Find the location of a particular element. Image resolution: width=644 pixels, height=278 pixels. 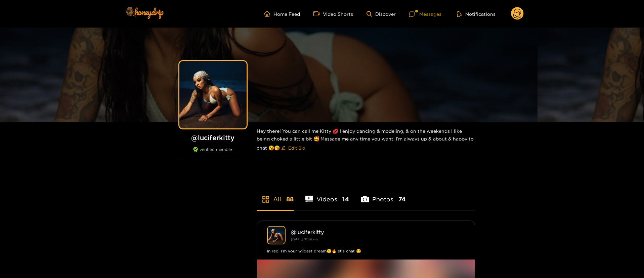

span: edit is located at coordinates (283, 148).